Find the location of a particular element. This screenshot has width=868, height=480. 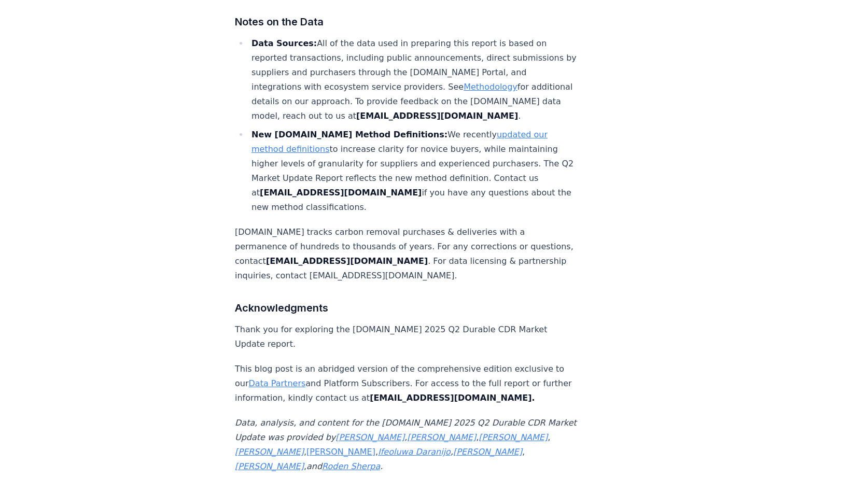

a: Methodology is located at coordinates (490, 86).